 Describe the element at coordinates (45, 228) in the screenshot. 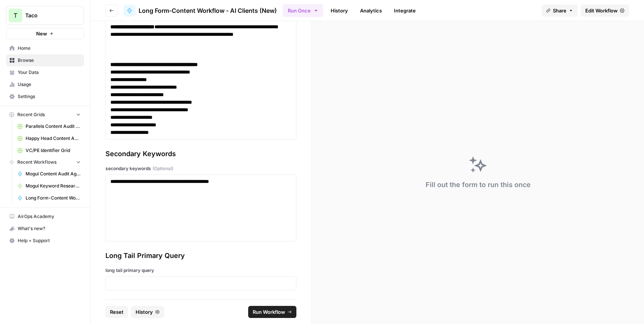

I see `div: What's new?` at that location.